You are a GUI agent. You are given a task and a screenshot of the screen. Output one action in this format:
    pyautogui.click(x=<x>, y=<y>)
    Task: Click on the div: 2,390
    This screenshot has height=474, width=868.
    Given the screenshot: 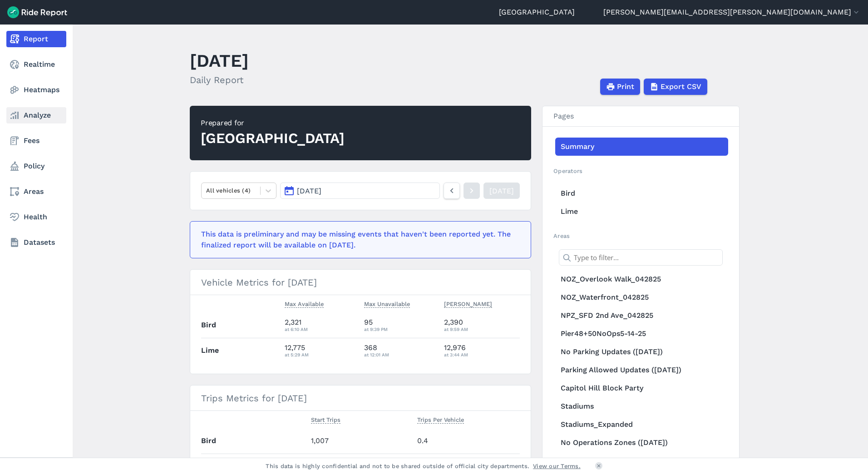 What is the action you would take?
    pyautogui.click(x=482, y=325)
    